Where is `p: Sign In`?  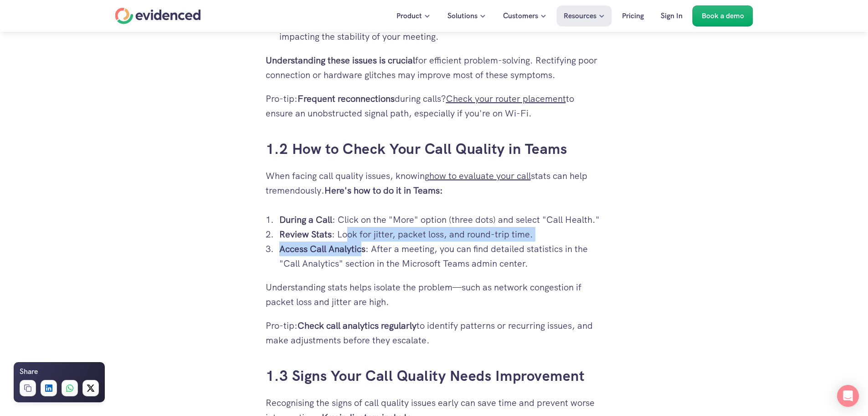
p: Sign In is located at coordinates (672, 16).